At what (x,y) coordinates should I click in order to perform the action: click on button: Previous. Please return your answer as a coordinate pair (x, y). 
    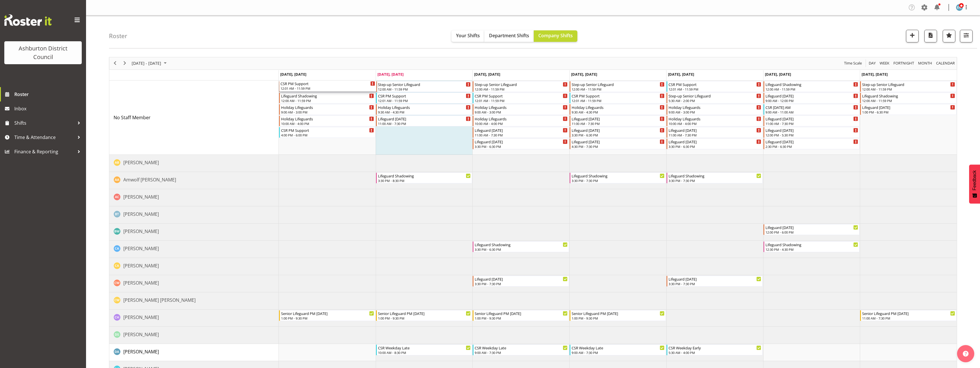
    Looking at the image, I should click on (115, 63).